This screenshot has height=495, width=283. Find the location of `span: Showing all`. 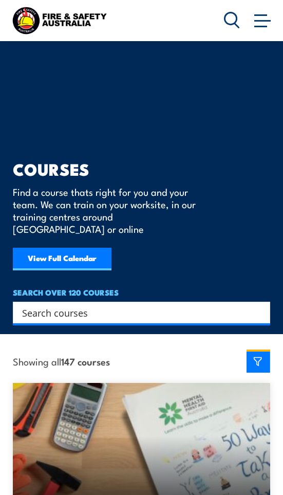

span: Showing all is located at coordinates (61, 361).